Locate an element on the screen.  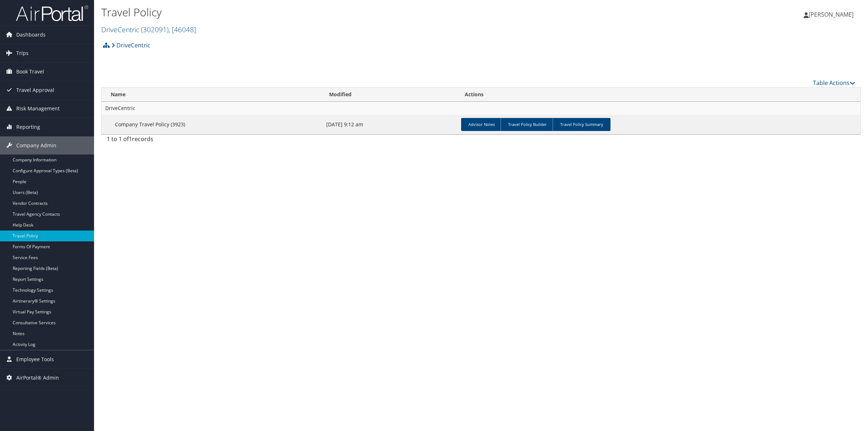
th: Name: activate to sort column ascending is located at coordinates (212, 95).